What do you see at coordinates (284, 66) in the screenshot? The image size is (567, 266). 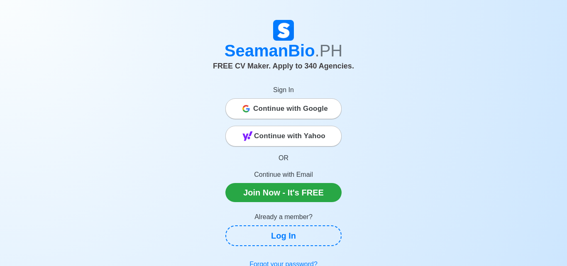 I see `span: FREE CV Maker. Apply to 340 Agencies.` at bounding box center [284, 66].